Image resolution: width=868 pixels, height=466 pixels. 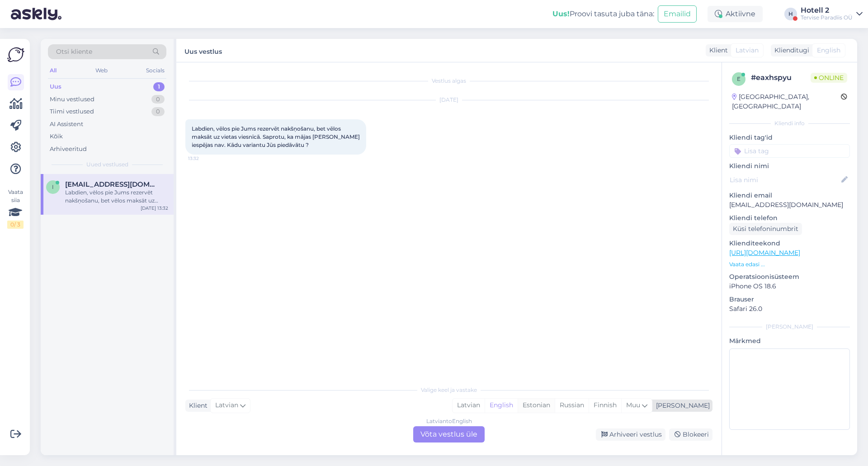 What do you see at coordinates (155, 70) in the screenshot?
I see `div: Socials` at bounding box center [155, 70].